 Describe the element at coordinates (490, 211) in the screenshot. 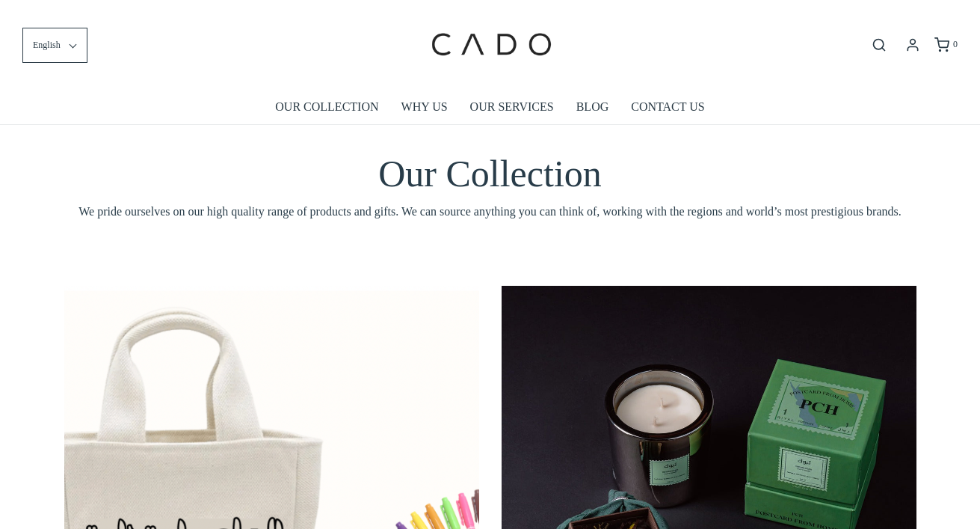

I see `span: We pride ourselves on our high quality range of products and gifts. We can source anything you ca...` at that location.